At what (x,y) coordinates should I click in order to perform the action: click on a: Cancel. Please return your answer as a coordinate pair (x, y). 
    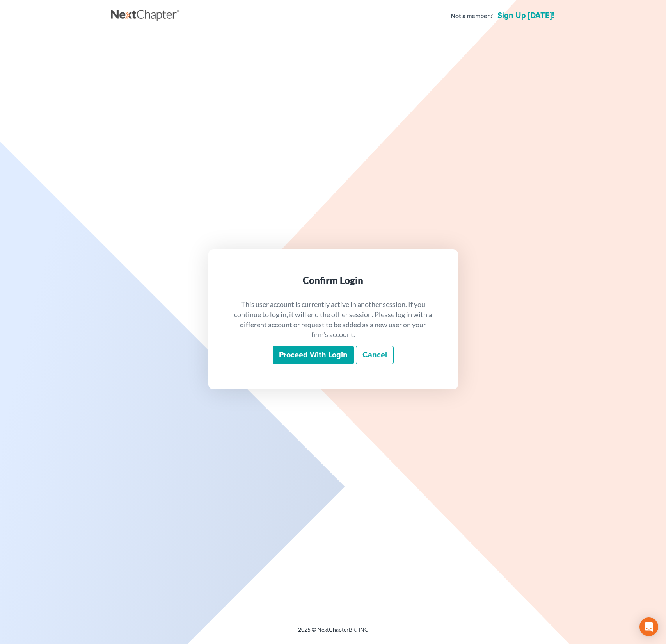
    Looking at the image, I should click on (375, 355).